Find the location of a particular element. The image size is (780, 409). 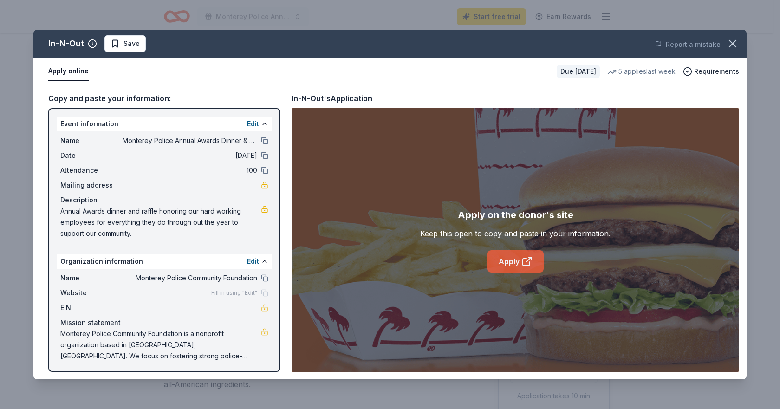

div: Keep this open to copy and paste in your information. is located at coordinates (515, 233).